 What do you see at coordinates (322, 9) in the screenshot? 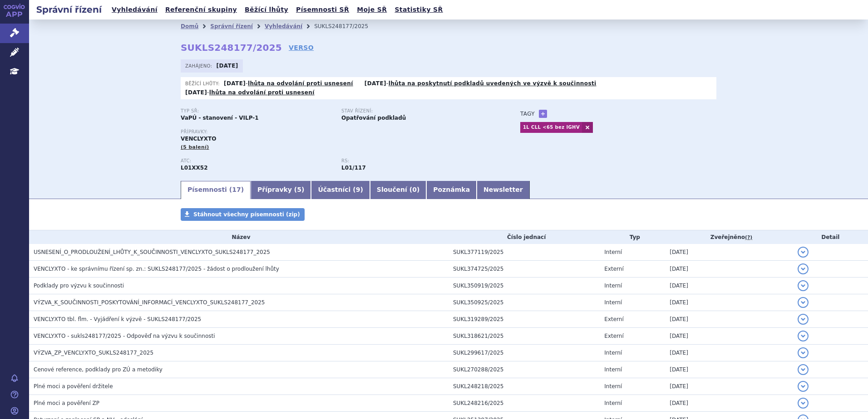
I see `a: Písemnosti SŘ` at bounding box center [322, 9].